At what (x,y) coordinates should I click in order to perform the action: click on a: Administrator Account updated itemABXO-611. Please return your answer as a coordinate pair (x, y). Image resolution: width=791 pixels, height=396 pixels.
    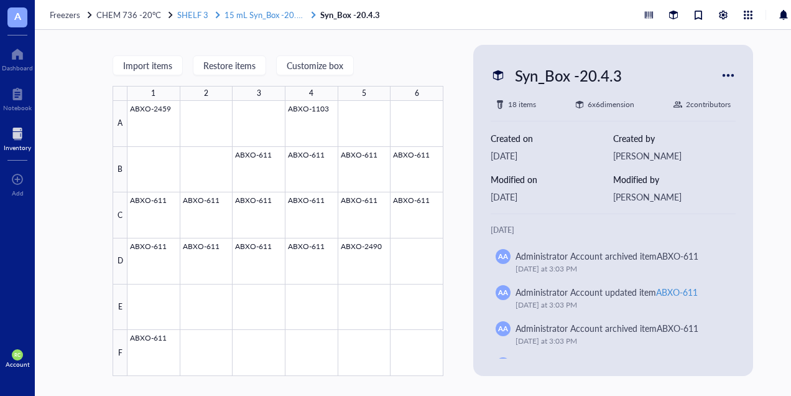
    Looking at the image, I should click on (613, 370).